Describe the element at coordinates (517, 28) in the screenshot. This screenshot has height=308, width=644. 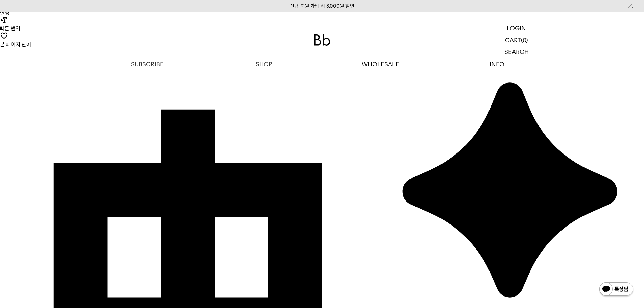
I see `a: LOGIN` at that location.